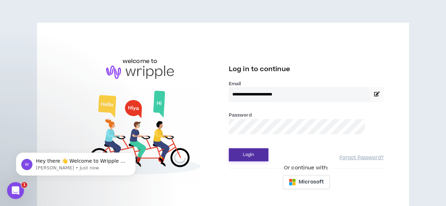 The width and height of the screenshot is (446, 206). I want to click on span: 1, so click(24, 185).